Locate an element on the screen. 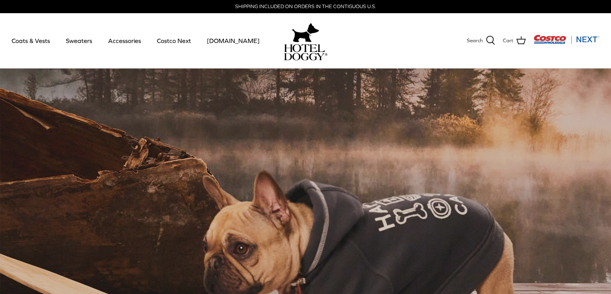 The width and height of the screenshot is (611, 294). img: hoteldoggy.com is located at coordinates (306, 33).